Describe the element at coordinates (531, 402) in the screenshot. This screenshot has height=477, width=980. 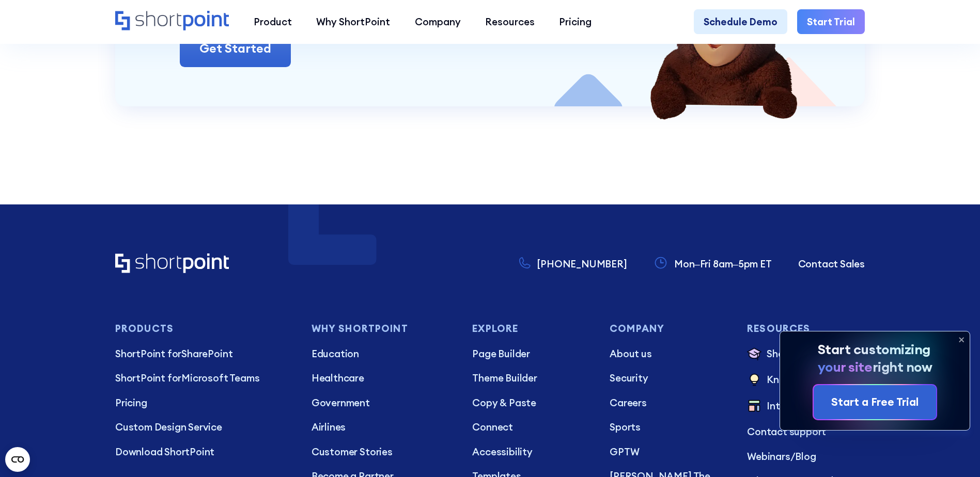
I see `p: Copy & Paste` at that location.